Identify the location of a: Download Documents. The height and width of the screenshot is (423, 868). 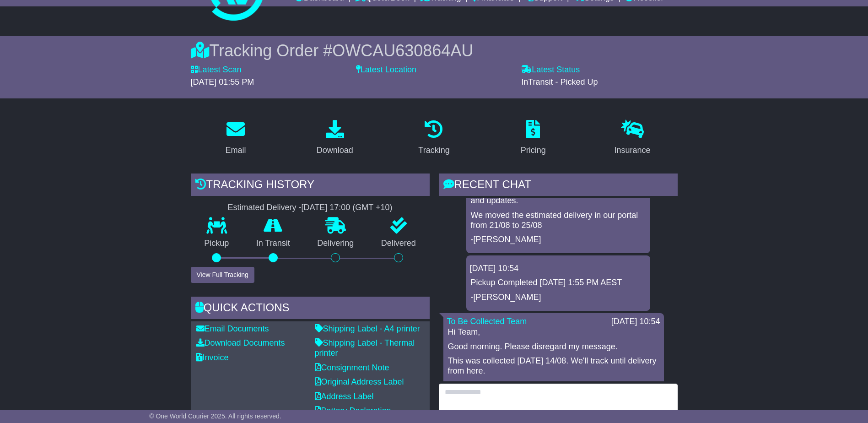
(240, 343).